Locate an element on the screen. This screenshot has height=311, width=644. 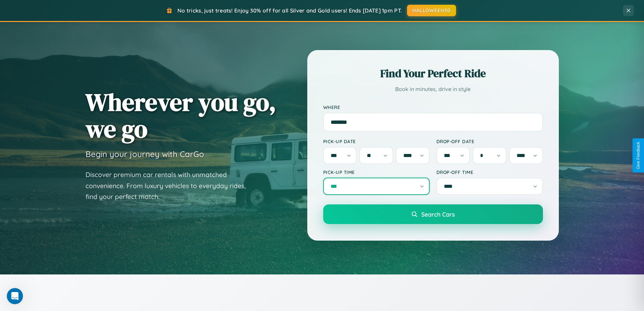
h1: Wherever you go, we go is located at coordinates (181, 115).